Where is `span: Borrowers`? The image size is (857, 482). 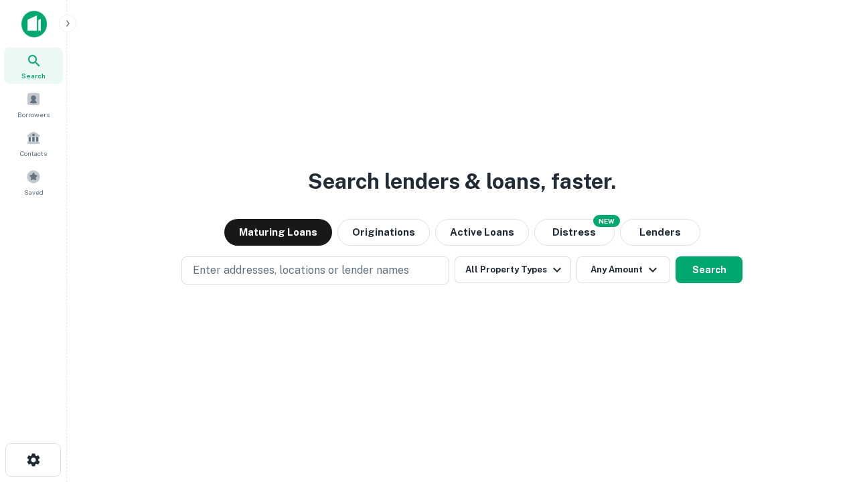
span: Borrowers is located at coordinates (33, 115).